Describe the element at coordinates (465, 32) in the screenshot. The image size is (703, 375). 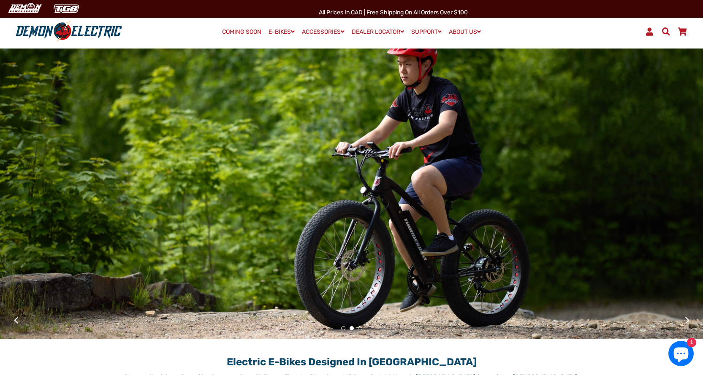
I see `a: ABOUT US` at that location.